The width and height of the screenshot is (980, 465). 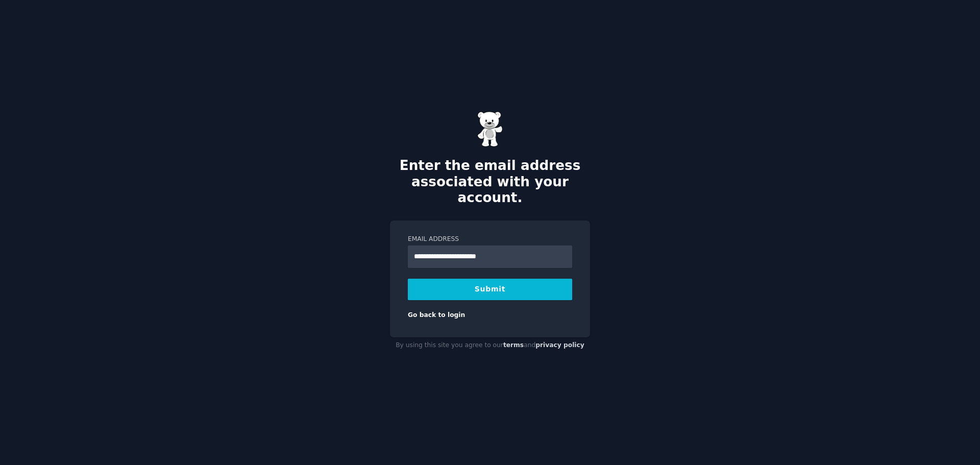 I want to click on div: By using this site you agree to our and, so click(x=490, y=346).